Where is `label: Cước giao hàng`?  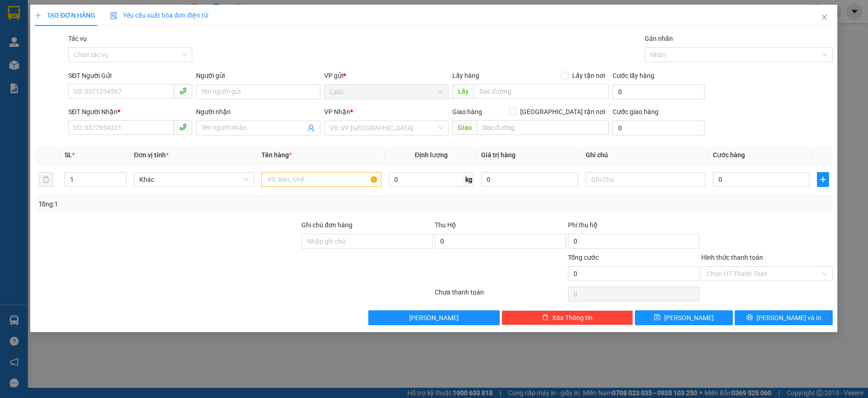 label: Cước giao hàng is located at coordinates (635, 112).